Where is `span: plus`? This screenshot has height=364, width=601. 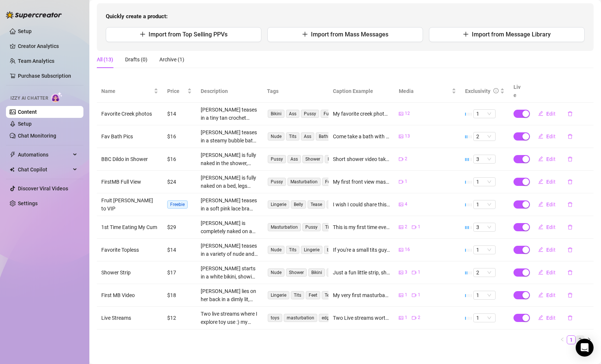
span: plus is located at coordinates (305, 34).